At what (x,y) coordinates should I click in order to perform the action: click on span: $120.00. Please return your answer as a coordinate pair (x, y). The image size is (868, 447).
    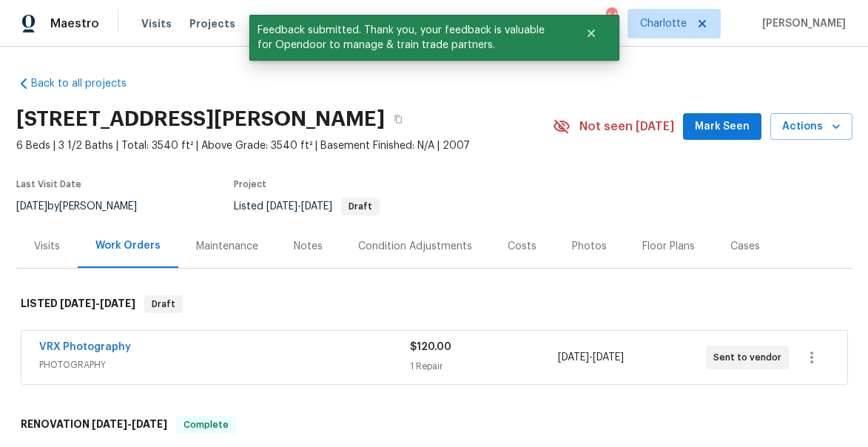
    Looking at the image, I should click on (431, 347).